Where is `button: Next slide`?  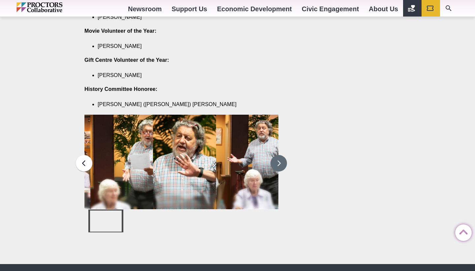
button: Next slide is located at coordinates (279, 163).